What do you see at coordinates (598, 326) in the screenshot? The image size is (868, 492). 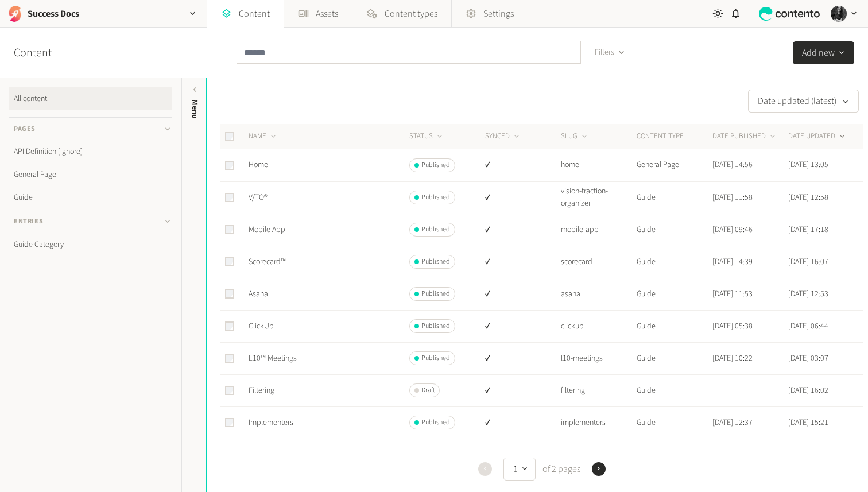 I see `td: clickup` at bounding box center [598, 326].